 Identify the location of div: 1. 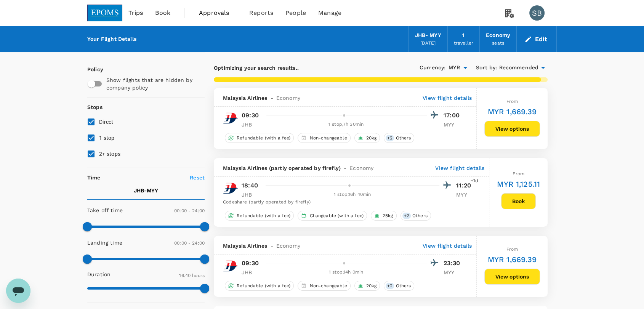
(463, 36).